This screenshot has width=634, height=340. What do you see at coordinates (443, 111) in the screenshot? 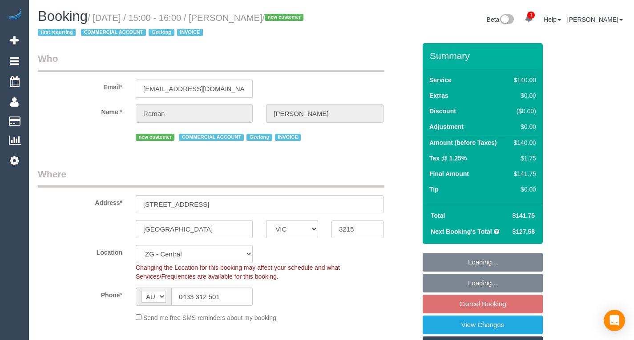
I see `label: Discount` at bounding box center [443, 111].